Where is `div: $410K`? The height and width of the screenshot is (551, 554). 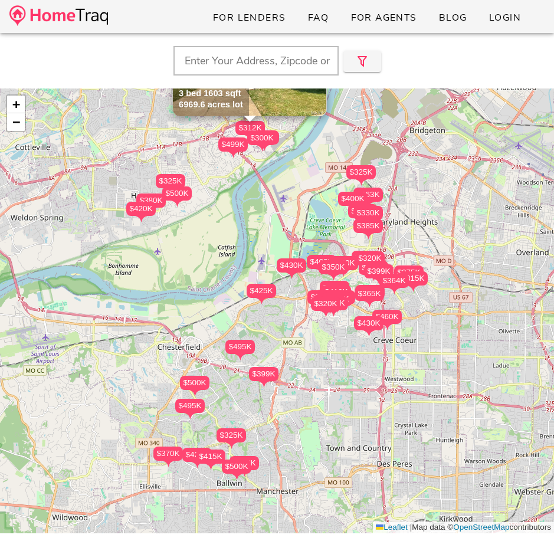 div: $410K is located at coordinates (336, 295).